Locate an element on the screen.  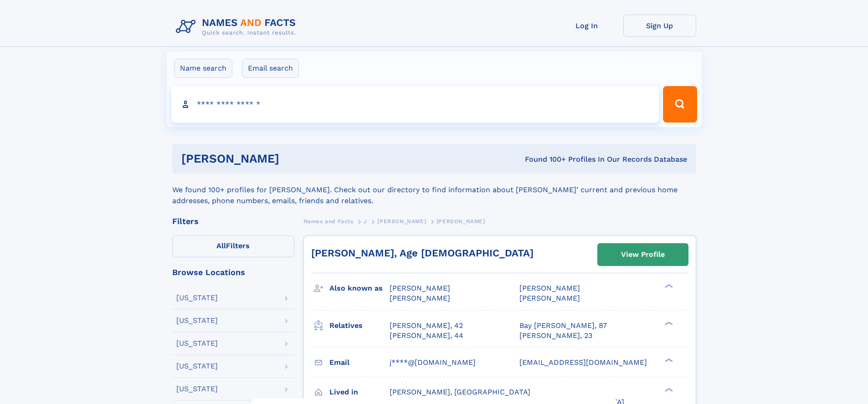
img: Logo Names and Facts is located at coordinates (238, 27).